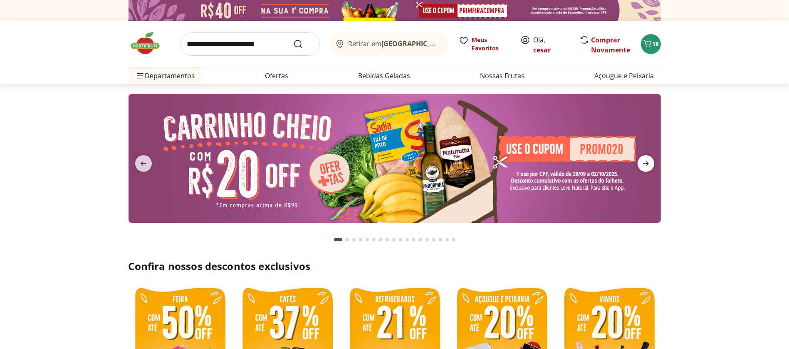 This screenshot has width=789, height=349. Describe the element at coordinates (441, 240) in the screenshot. I see `button: Go to page 16 from fs-carousel` at that location.